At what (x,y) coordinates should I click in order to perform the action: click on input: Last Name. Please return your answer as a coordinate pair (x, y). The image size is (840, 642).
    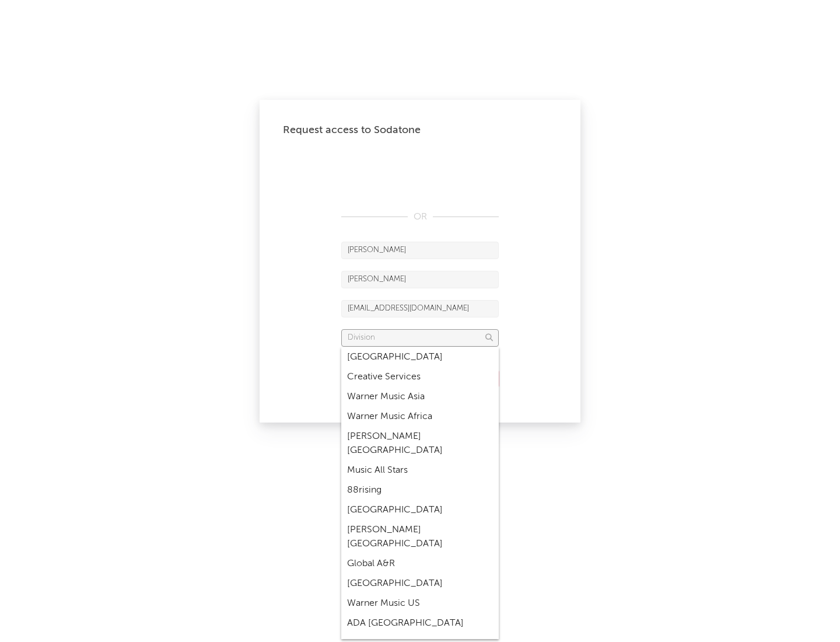
    Looking at the image, I should click on (420, 279).